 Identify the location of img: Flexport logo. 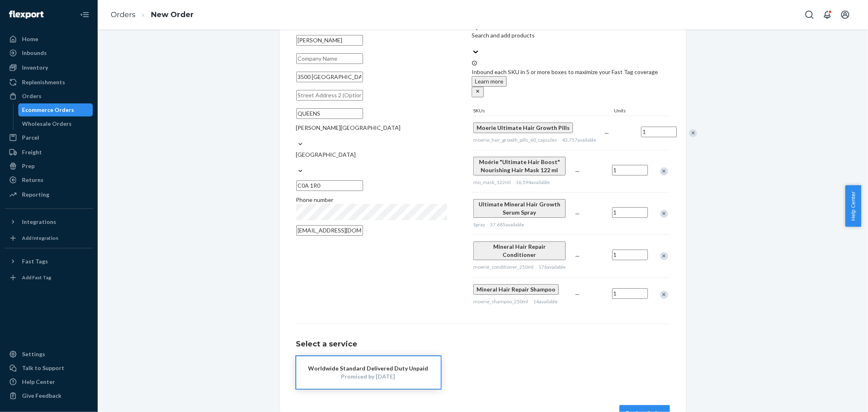
(26, 14).